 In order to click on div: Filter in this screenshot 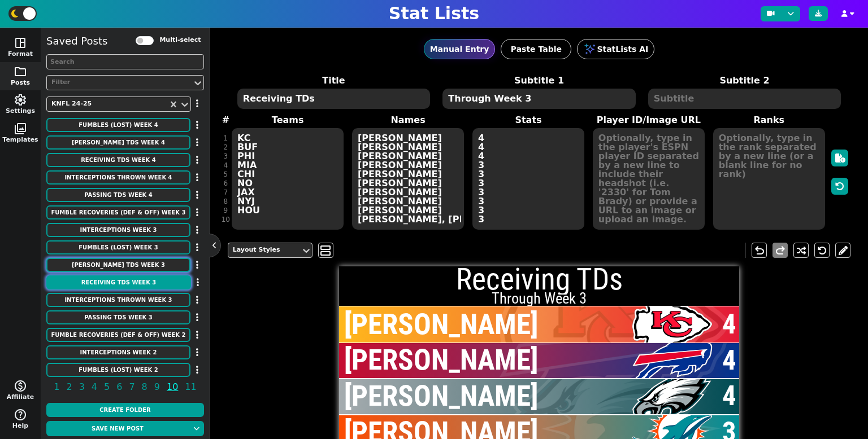, I will do `click(119, 83)`.